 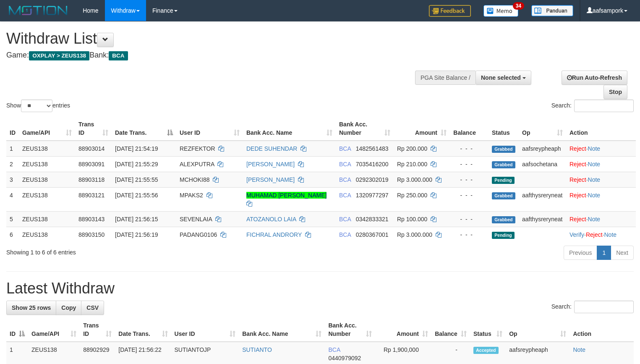 I want to click on label: Search:, so click(x=593, y=106).